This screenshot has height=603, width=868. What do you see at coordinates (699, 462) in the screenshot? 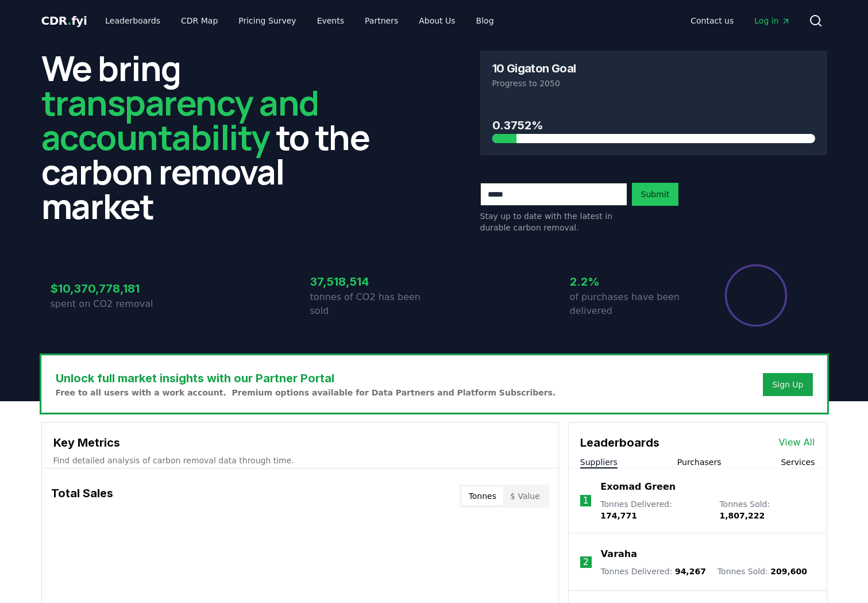
I see `button: Purchasers` at bounding box center [699, 462].